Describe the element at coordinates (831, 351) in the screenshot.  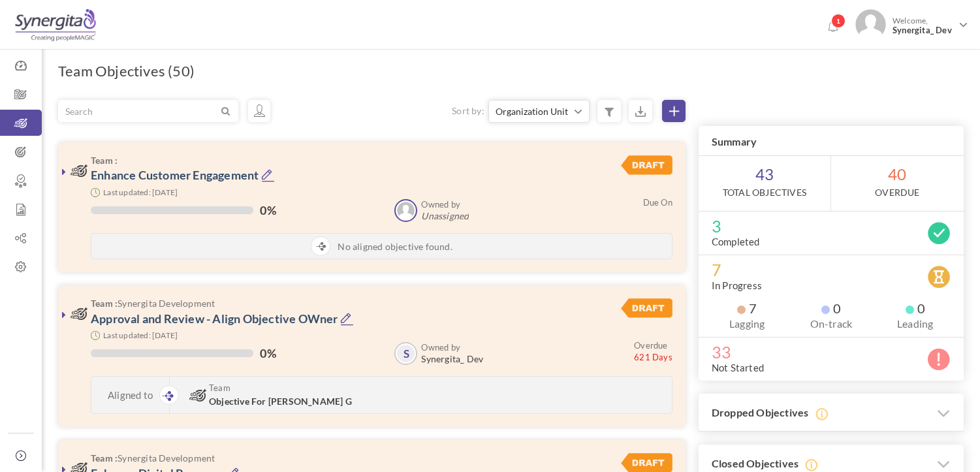
I see `span: 33` at that location.